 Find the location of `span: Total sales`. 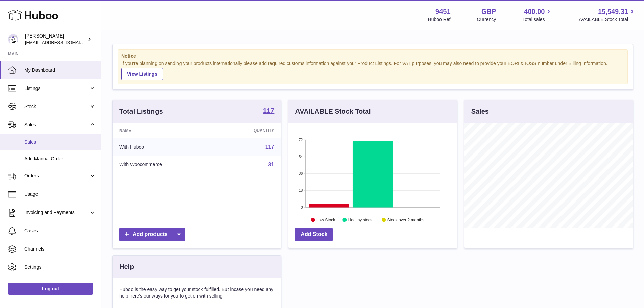

span: Total sales is located at coordinates (537, 19).